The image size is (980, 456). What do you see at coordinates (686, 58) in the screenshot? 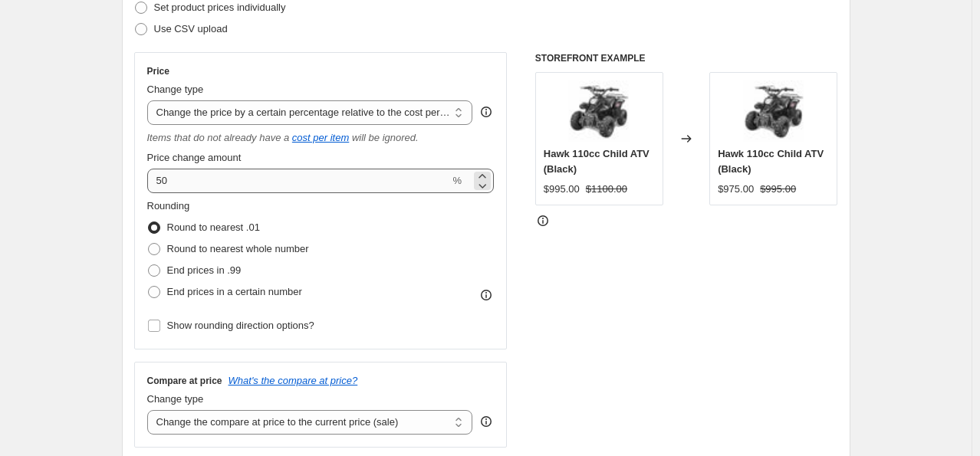
I see `h6: STOREFRONT EXAMPLE` at bounding box center [686, 58].